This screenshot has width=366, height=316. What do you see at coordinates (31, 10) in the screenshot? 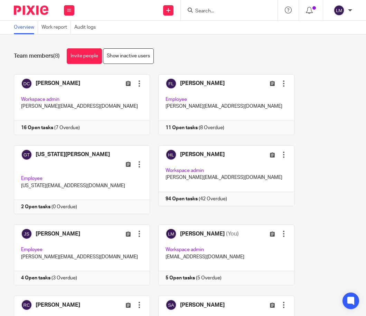
I see `img: Pixie` at bounding box center [31, 10].